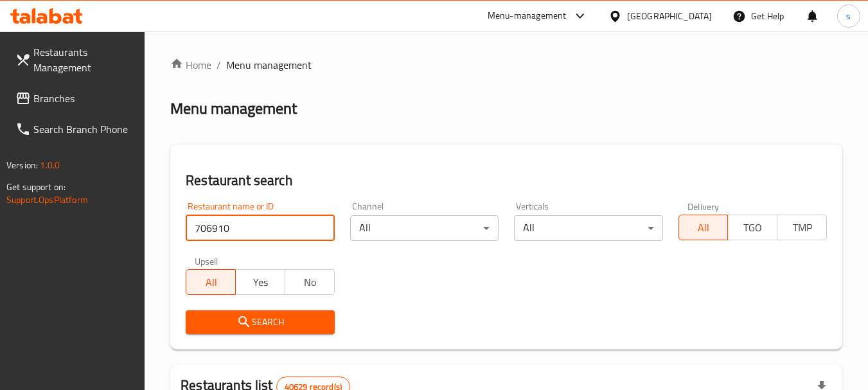 The height and width of the screenshot is (390, 868). I want to click on button: No, so click(310, 282).